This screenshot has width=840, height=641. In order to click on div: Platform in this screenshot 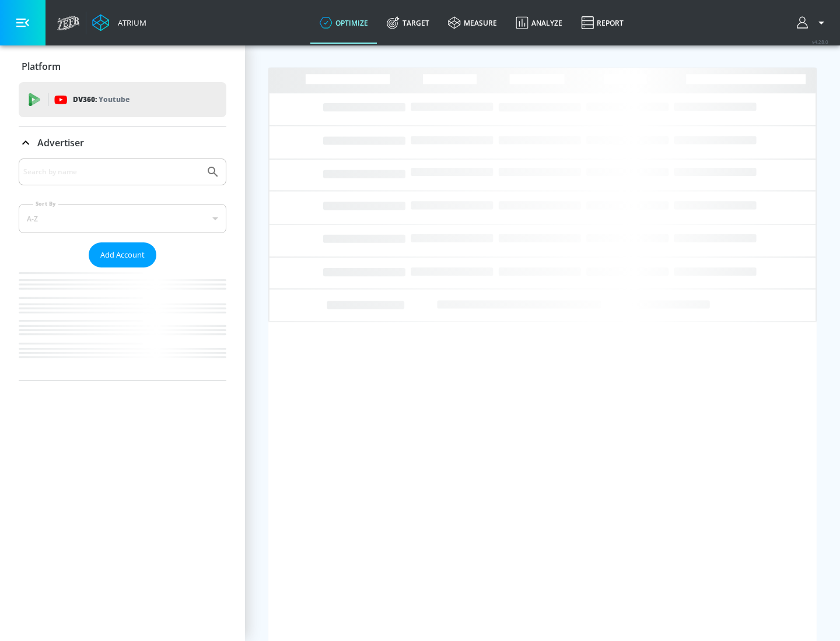, I will do `click(122, 67)`.